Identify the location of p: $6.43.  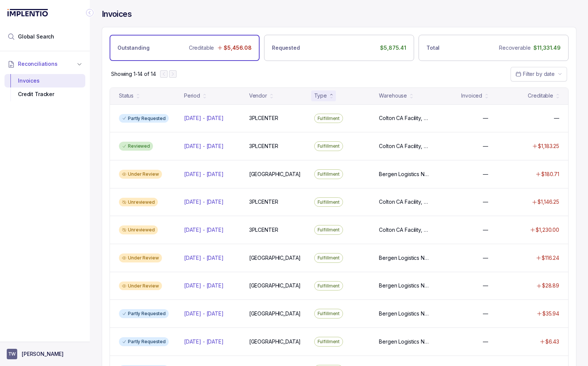
(552, 342).